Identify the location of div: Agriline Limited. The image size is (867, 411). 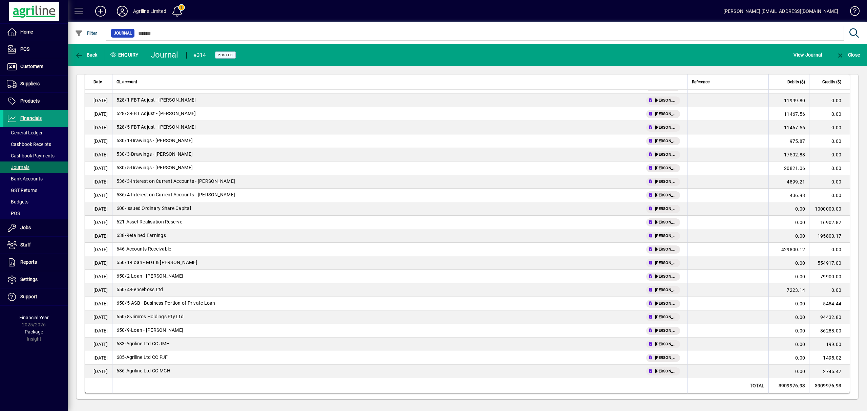
(150, 11).